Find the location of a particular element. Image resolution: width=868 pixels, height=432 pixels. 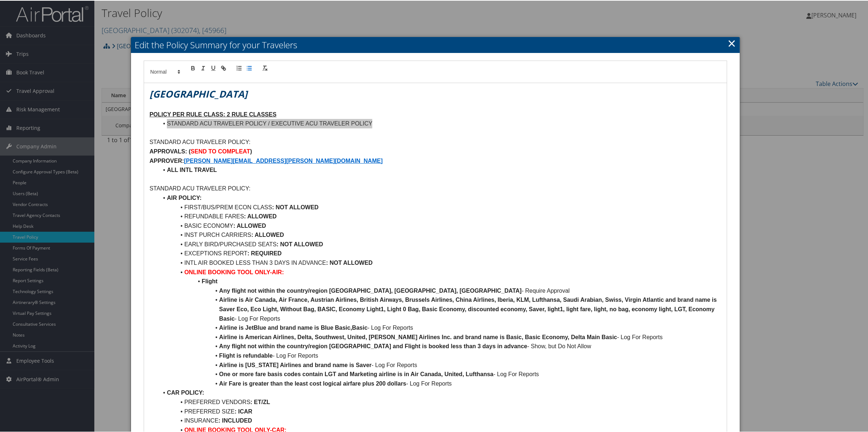

strong: Airline is Air Canada, Air France, Austrian Airlines, British Airways, Brussels Airlines, China A... is located at coordinates (469, 308).